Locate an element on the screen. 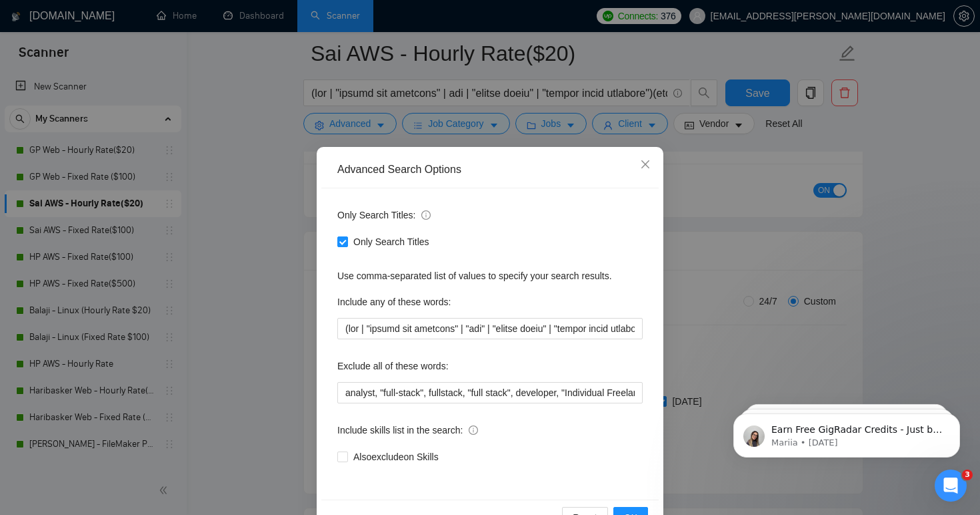  span: close is located at coordinates (646, 165).